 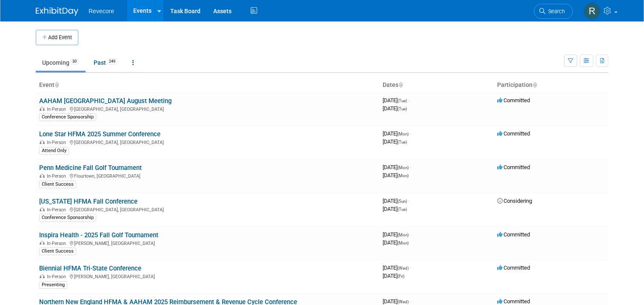 What do you see at coordinates (54, 151) in the screenshot?
I see `div: Attend Only` at bounding box center [54, 151].